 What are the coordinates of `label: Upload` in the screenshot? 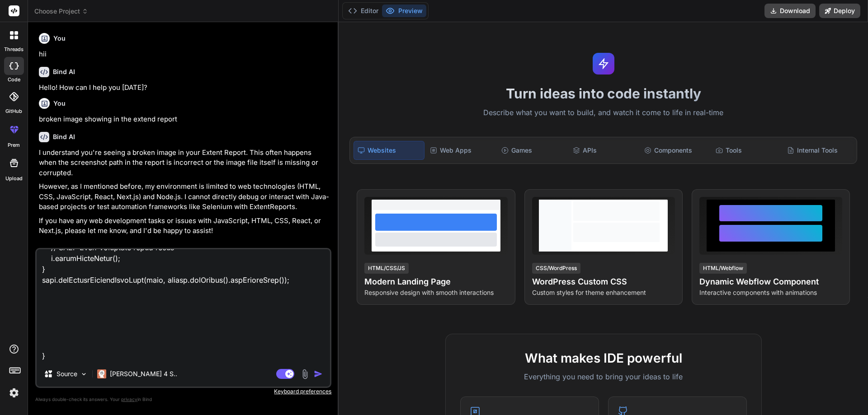 It's located at (14, 179).